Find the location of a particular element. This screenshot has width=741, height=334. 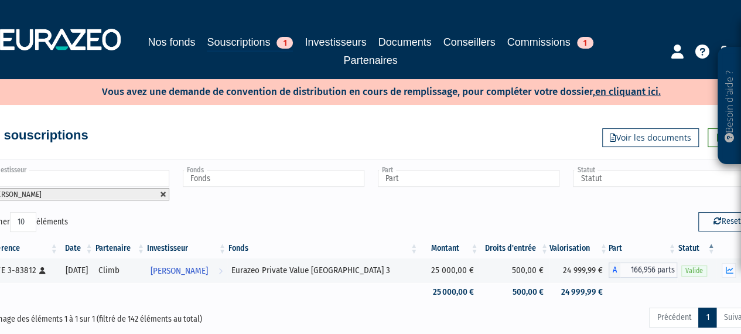

p: Vous avez une demande de convention de distribution en cours de remplissage, pour compléter votre... is located at coordinates (365, 90).